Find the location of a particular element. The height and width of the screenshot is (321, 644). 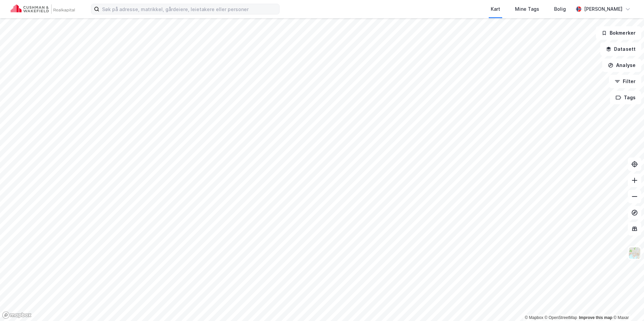

button: Bokmerker is located at coordinates (618, 33).